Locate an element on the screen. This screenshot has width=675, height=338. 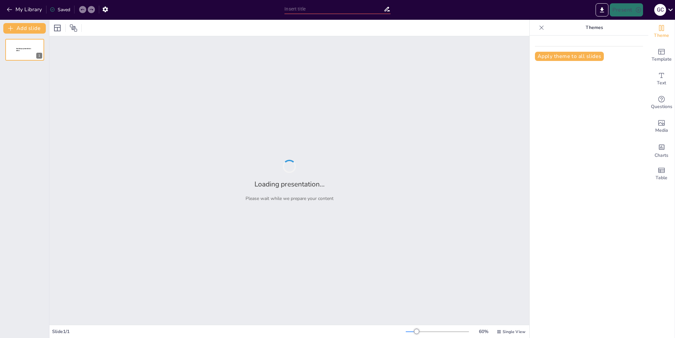
div: Layout is located at coordinates (57, 28).